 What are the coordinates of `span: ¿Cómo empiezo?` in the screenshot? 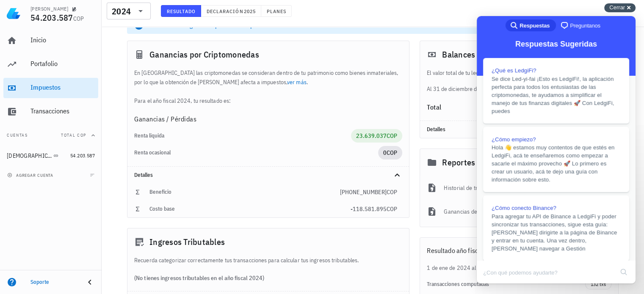 It's located at (37, 123).